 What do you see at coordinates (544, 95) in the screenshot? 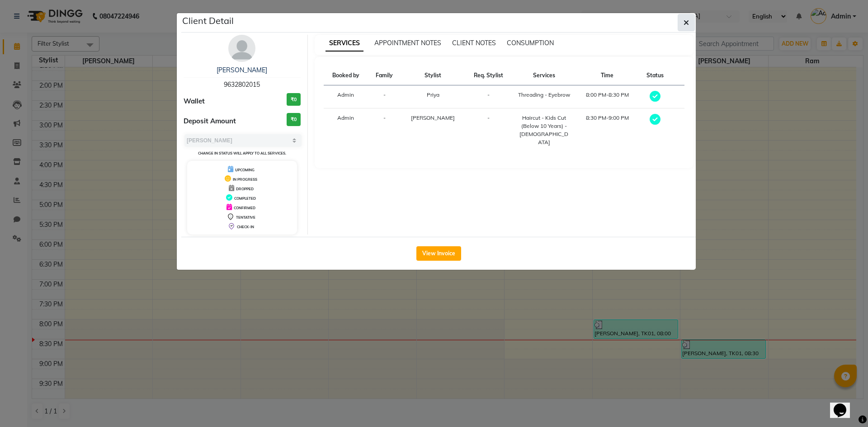
I see `div: Threading - Eyebrow` at bounding box center [544, 95].